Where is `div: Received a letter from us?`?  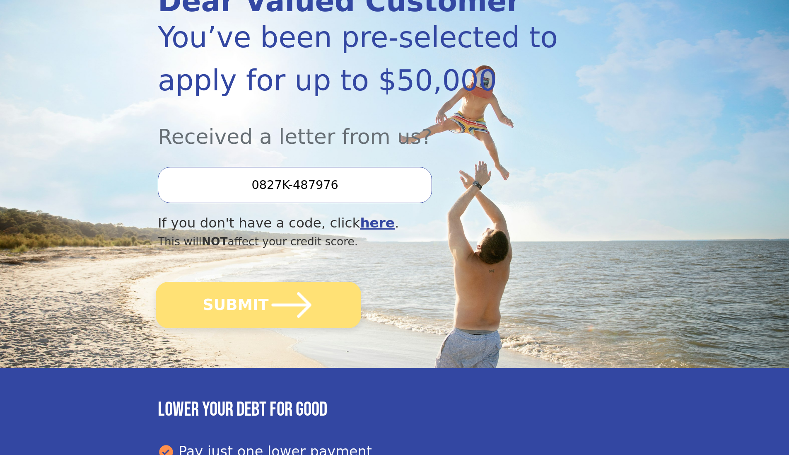
div: Received a letter from us? is located at coordinates (359, 127).